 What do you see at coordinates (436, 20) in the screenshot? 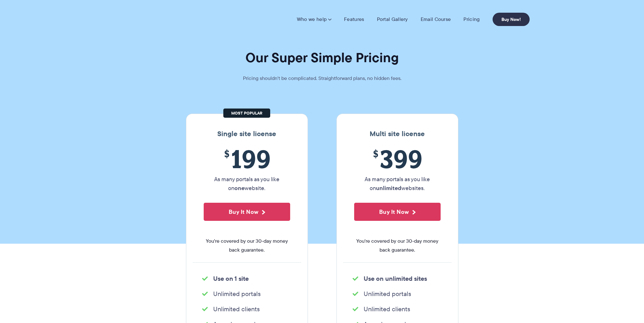
I see `a: Email Course` at bounding box center [436, 20].